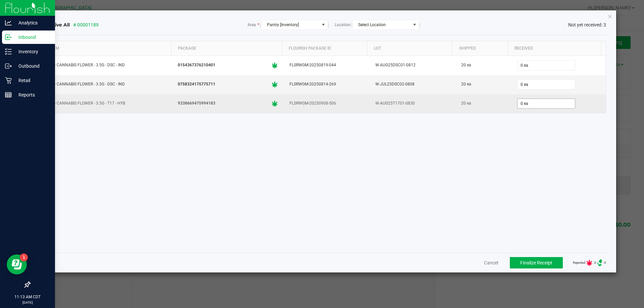 The height and width of the screenshot is (308, 644). Describe the element at coordinates (197, 84) in the screenshot. I see `span: 0758324175775711` at that location.